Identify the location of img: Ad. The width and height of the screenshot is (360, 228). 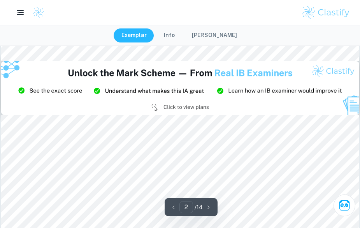
(180, 88).